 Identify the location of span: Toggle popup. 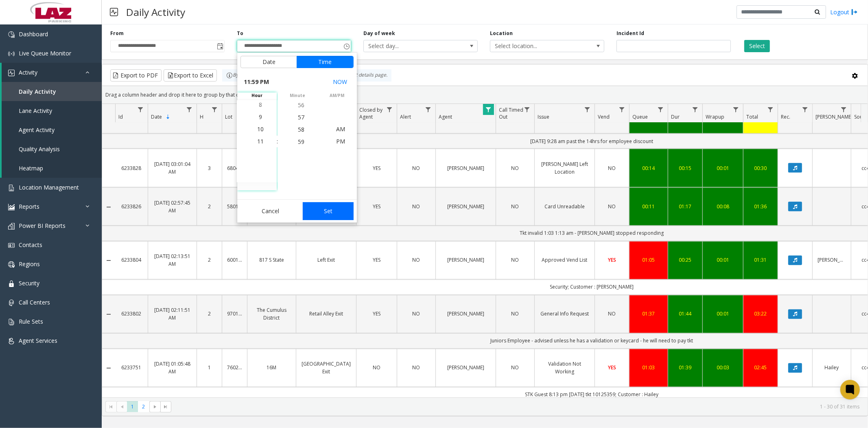
(347, 46).